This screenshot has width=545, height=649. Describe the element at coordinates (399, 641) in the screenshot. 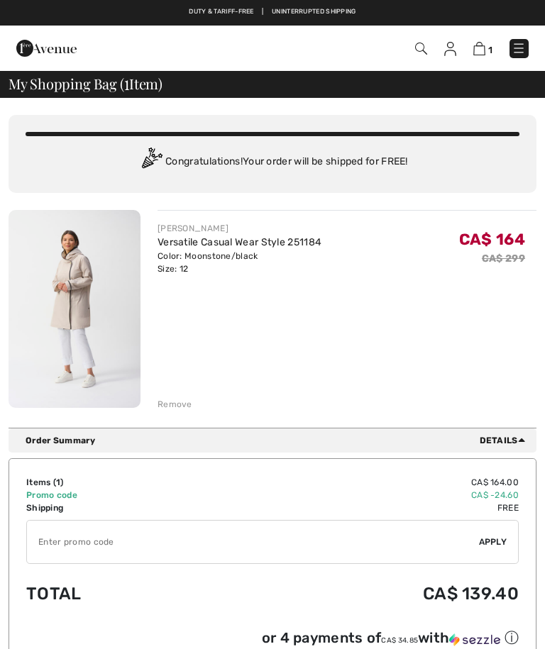

I see `span: CA$ 34.85` at that location.